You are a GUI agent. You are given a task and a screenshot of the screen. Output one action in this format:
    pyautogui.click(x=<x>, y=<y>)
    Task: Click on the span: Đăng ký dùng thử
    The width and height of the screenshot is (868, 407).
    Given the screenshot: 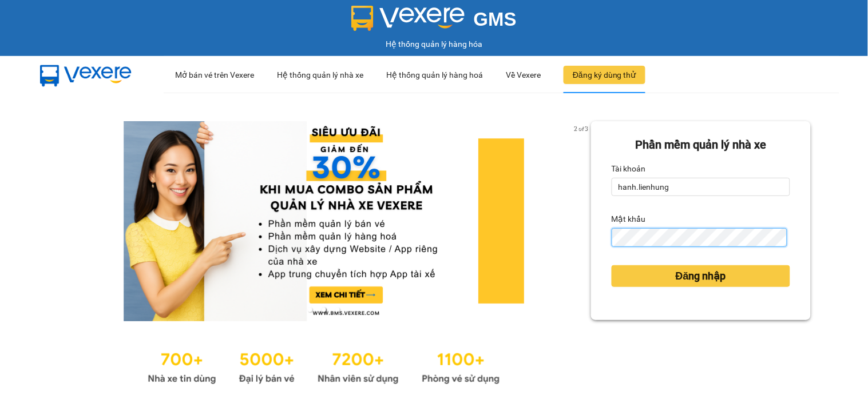 What is the action you would take?
    pyautogui.click(x=604, y=75)
    